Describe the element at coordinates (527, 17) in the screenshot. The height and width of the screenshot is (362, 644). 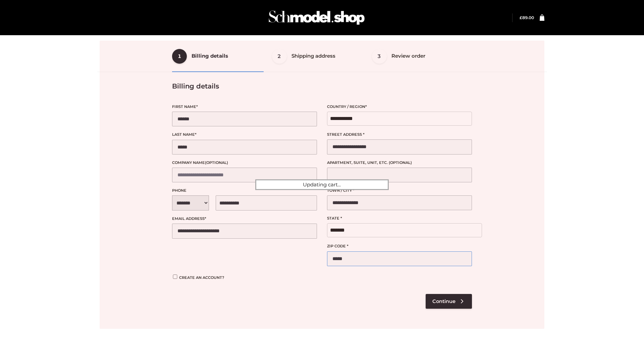
I see `bdi: 89.00` at that location.